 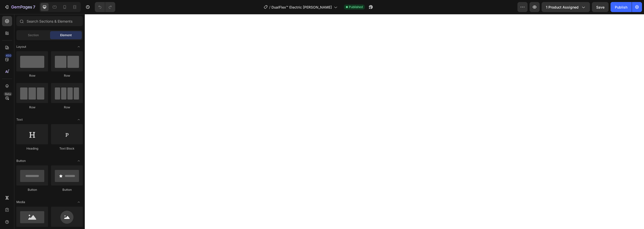 What do you see at coordinates (21, 202) in the screenshot?
I see `span: Media` at bounding box center [21, 202].